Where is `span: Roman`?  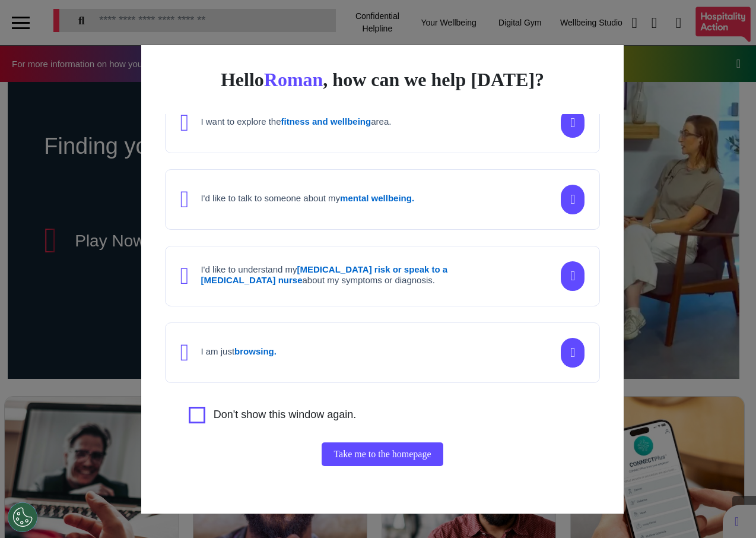 span: Roman is located at coordinates (294, 79).